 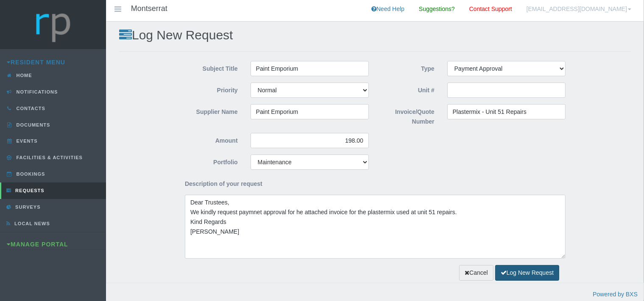 I want to click on span: Notifications, so click(x=36, y=92).